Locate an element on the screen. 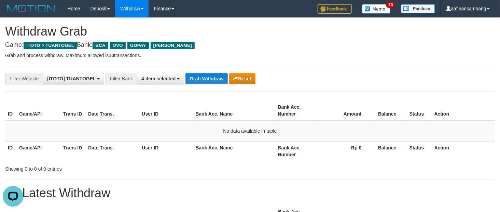  div: Showing 0 to 0 of 0 entries is located at coordinates (104, 167).